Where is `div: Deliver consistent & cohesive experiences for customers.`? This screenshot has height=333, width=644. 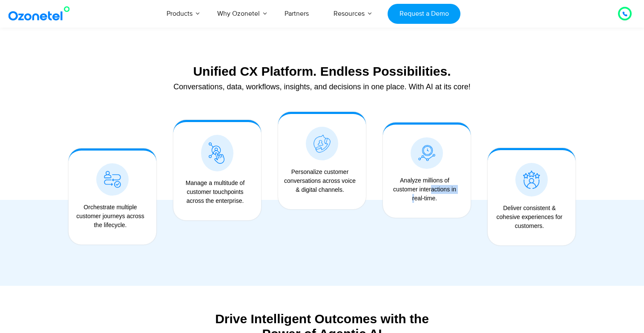
div: Deliver consistent & cohesive experiences for customers. is located at coordinates (529, 217).